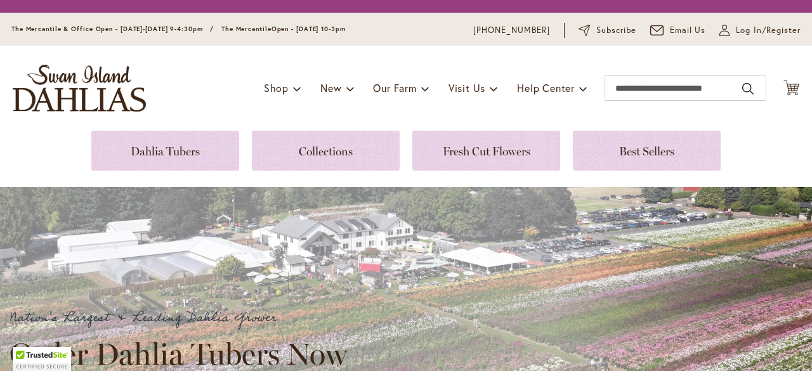  I want to click on span: Log In/Register, so click(768, 30).